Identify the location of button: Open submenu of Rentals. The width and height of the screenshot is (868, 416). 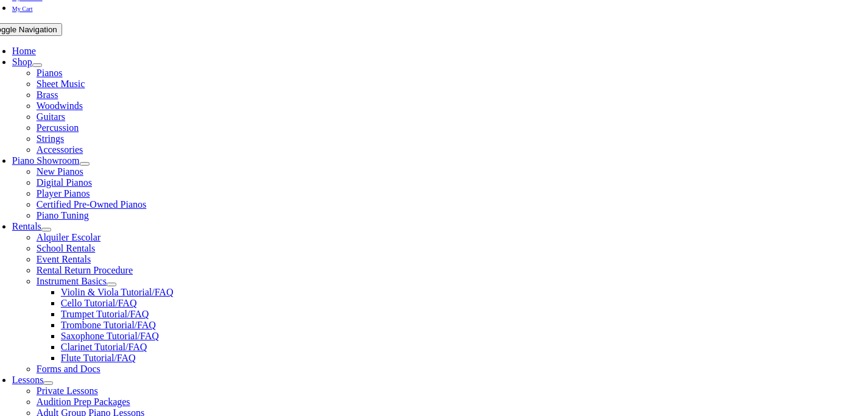
(46, 229).